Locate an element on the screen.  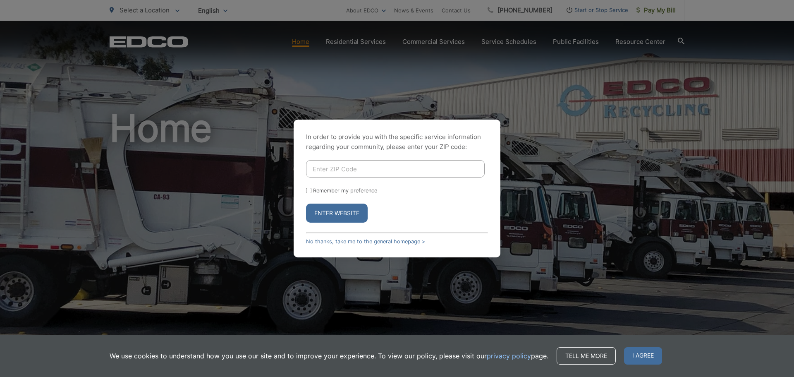
label: Remember my preference is located at coordinates (345, 190).